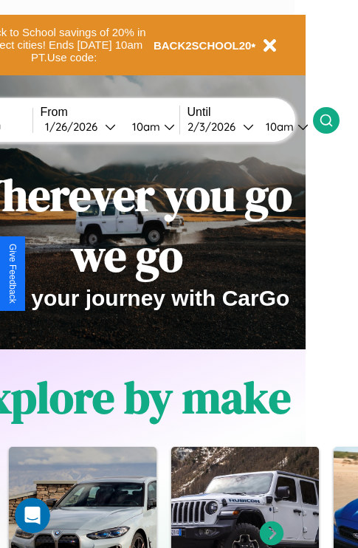  What do you see at coordinates (80, 126) in the screenshot?
I see `button: 1/26/2026` at bounding box center [80, 126].